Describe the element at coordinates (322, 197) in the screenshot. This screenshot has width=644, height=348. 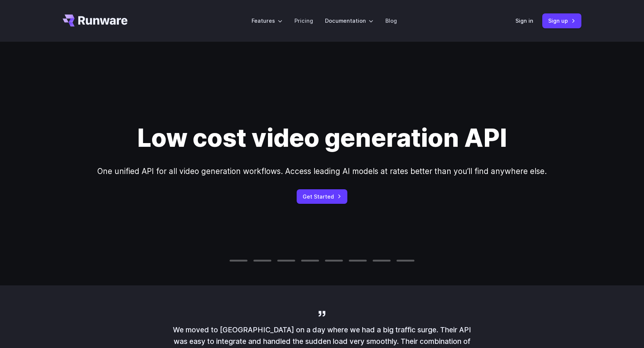
I see `a: Get Started` at that location.